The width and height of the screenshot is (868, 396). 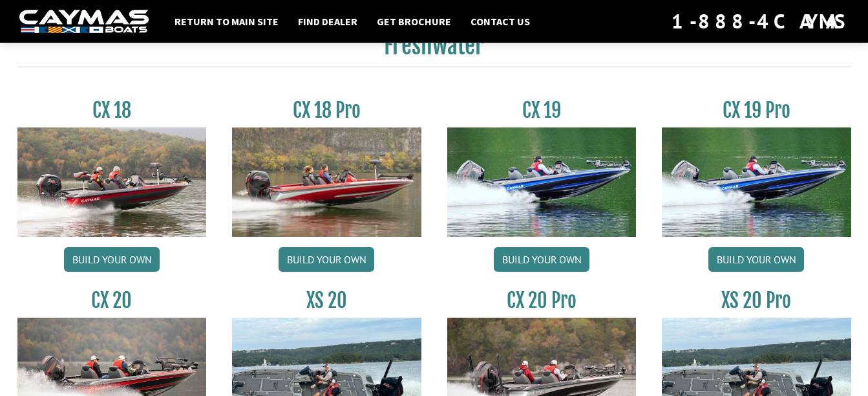 What do you see at coordinates (226, 22) in the screenshot?
I see `a: Return to main site` at bounding box center [226, 22].